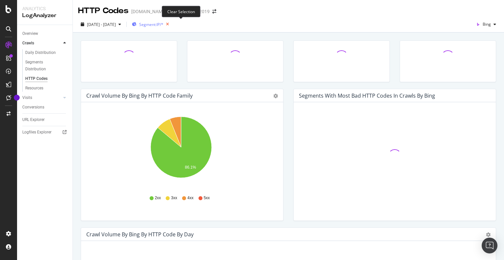 This screenshot has width=504, height=260. I want to click on a: Logfiles Explorer, so click(45, 132).